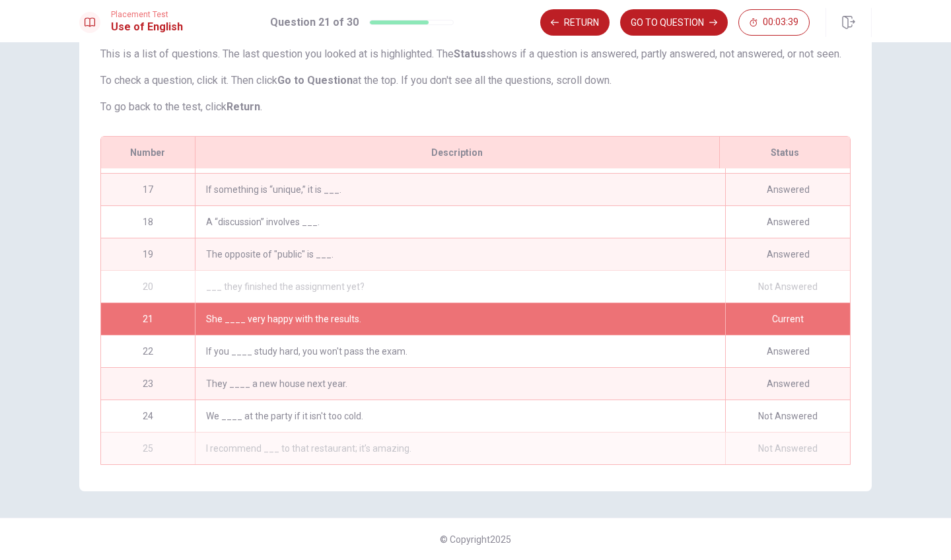  Describe the element at coordinates (148, 448) in the screenshot. I see `div: 25` at that location.